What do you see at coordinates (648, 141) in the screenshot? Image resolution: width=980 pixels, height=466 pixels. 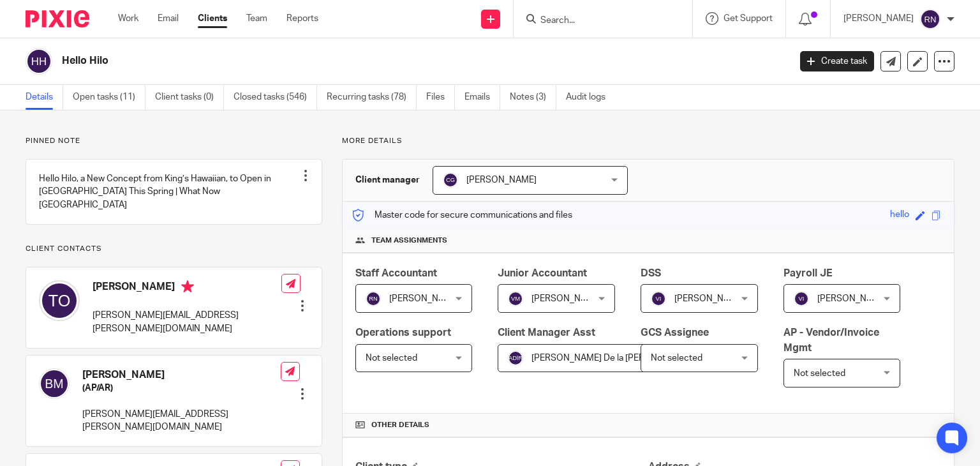 I see `p: More details` at bounding box center [648, 141].